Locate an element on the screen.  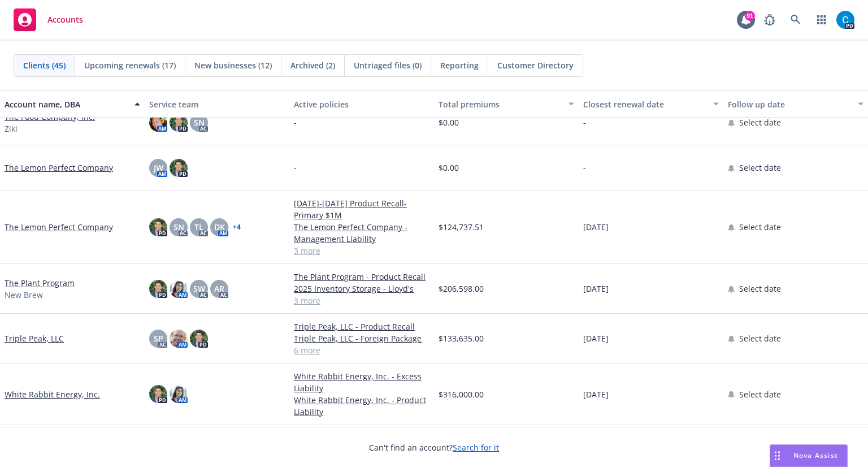
a: Accounts is located at coordinates (48, 20).